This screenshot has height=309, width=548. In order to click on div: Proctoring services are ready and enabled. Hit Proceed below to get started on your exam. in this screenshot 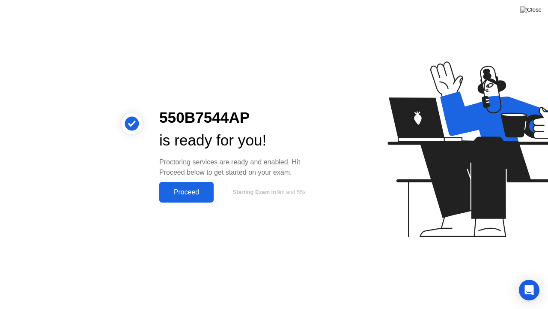, I will do `click(239, 167)`.